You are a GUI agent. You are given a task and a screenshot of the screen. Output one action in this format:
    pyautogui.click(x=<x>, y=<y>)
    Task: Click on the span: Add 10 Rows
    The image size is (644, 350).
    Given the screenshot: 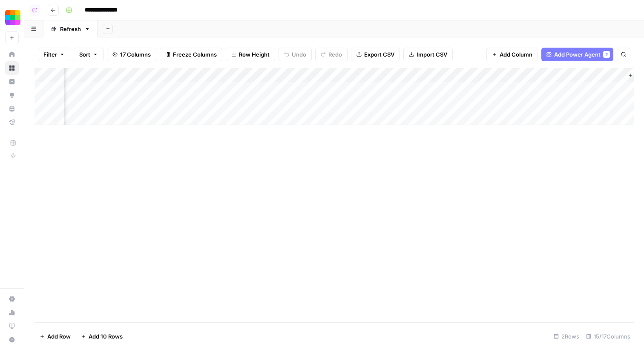 What is the action you would take?
    pyautogui.click(x=106, y=337)
    